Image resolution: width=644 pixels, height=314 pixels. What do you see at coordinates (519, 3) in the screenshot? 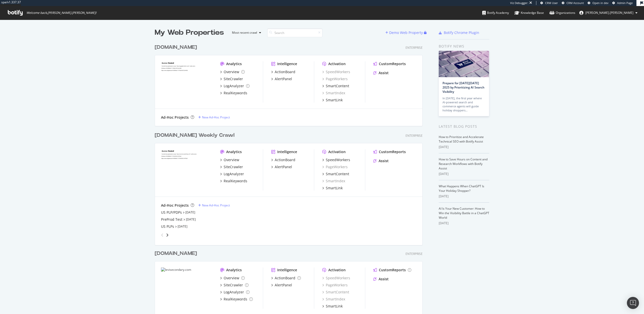
I see `div: Viz Debugger:` at bounding box center [519, 3].